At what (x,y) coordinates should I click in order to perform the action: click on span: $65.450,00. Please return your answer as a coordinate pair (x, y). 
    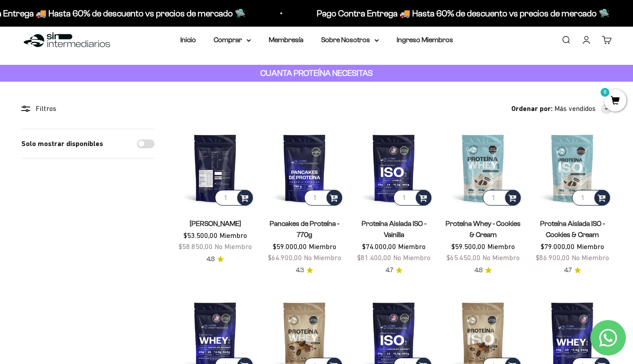
    Looking at the image, I should click on (463, 257).